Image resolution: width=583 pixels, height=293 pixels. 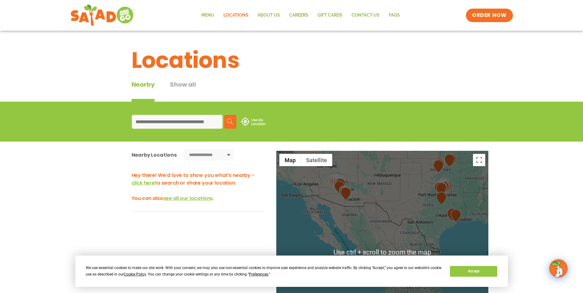 What do you see at coordinates (394, 15) in the screenshot?
I see `a: FAQs` at bounding box center [394, 15].